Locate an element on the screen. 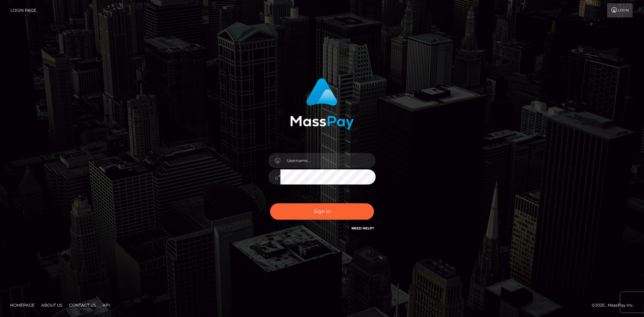  img: MassPay Login is located at coordinates (322, 104).